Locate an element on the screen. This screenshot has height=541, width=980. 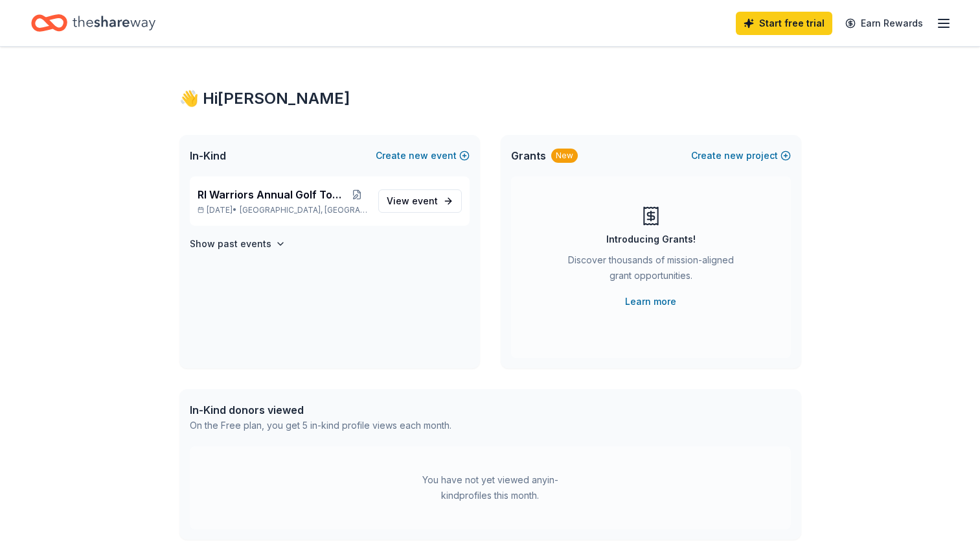
span: In-Kind is located at coordinates (208, 156).